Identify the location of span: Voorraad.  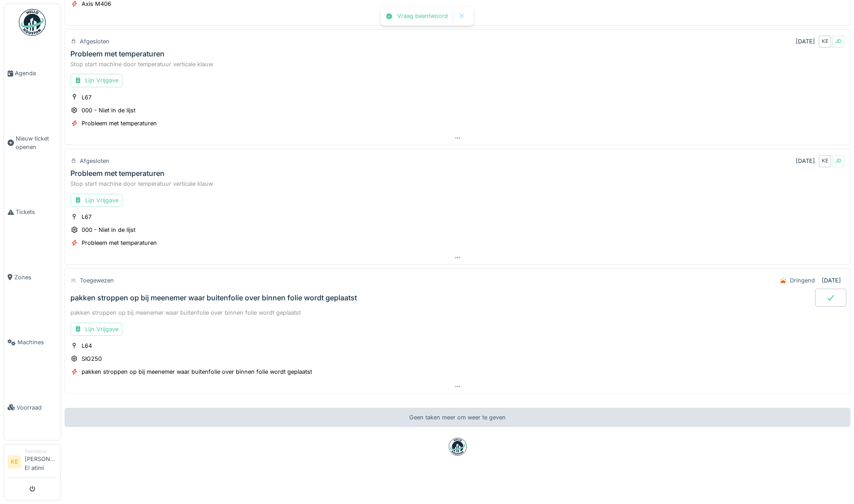
(37, 407).